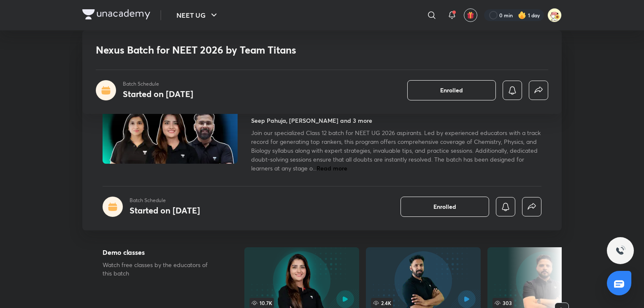  What do you see at coordinates (170, 126) in the screenshot?
I see `img: Thumbnail` at bounding box center [170, 126].